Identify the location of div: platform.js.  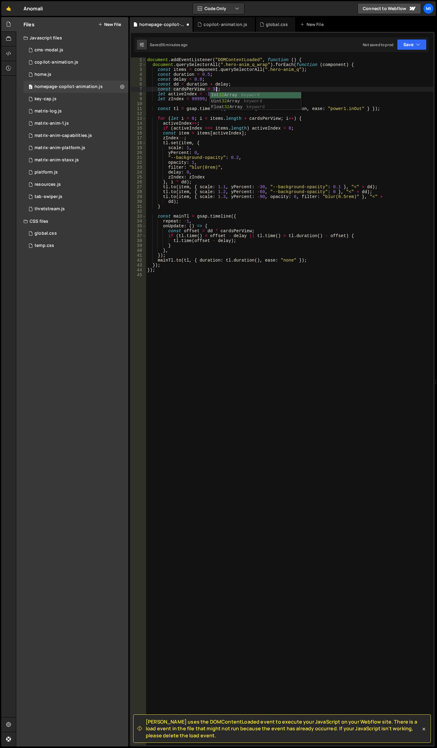
(46, 172).